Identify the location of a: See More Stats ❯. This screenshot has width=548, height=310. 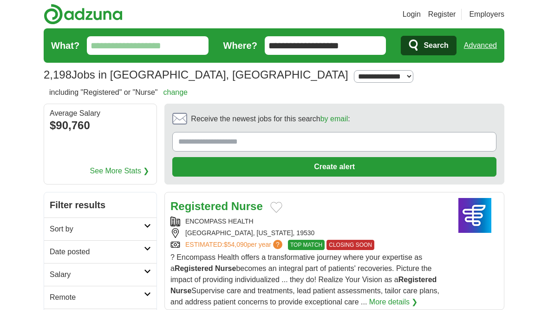
(120, 171).